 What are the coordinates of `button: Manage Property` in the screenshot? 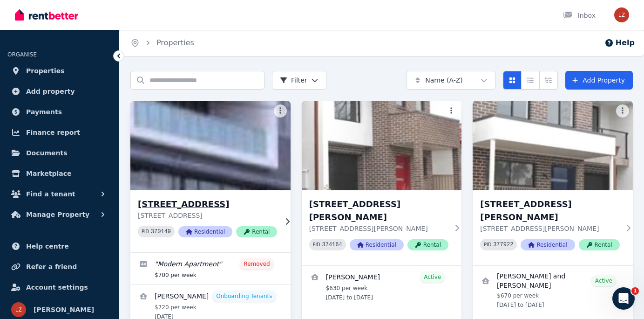 It's located at (59, 214).